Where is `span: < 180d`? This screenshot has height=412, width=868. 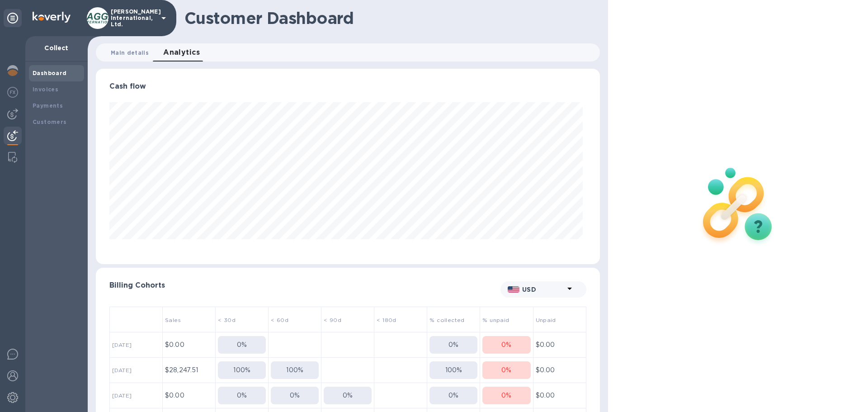
span: < 180d is located at coordinates (386, 319).